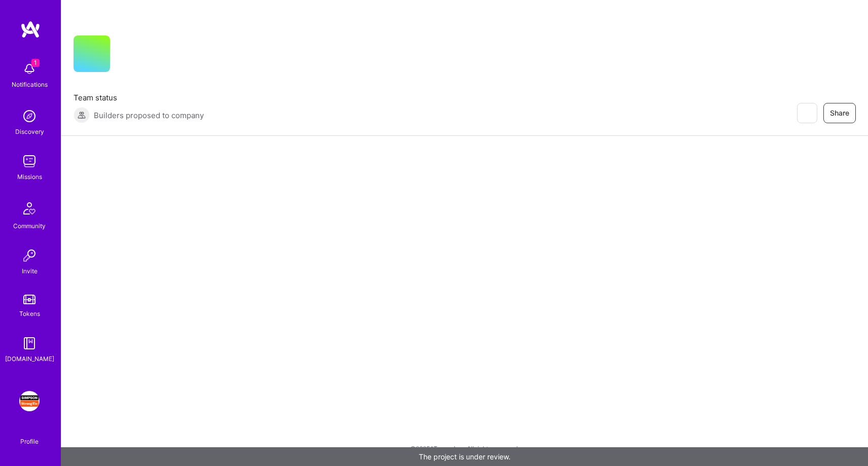 This screenshot has width=868, height=466. What do you see at coordinates (29, 271) in the screenshot?
I see `div: Invite` at bounding box center [29, 271].